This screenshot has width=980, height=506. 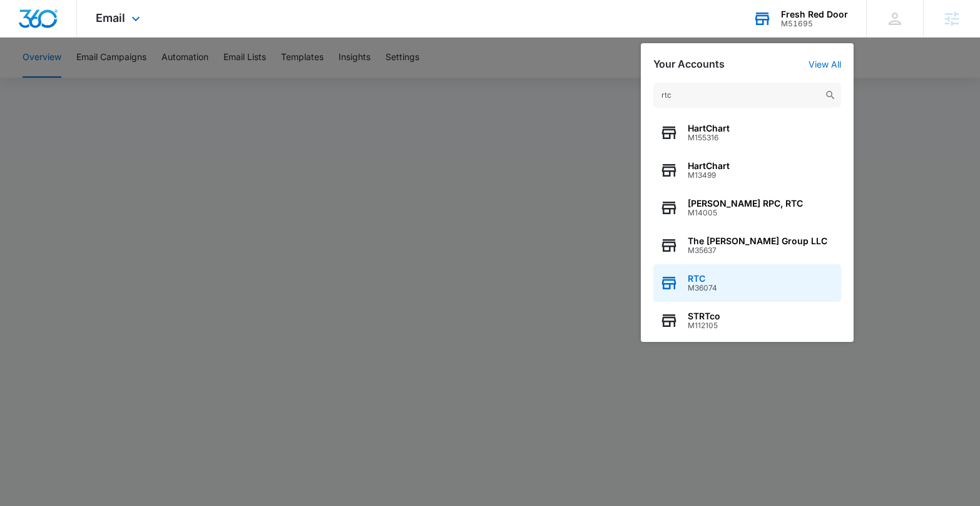 What do you see at coordinates (704, 326) in the screenshot?
I see `span: M112105` at bounding box center [704, 326].